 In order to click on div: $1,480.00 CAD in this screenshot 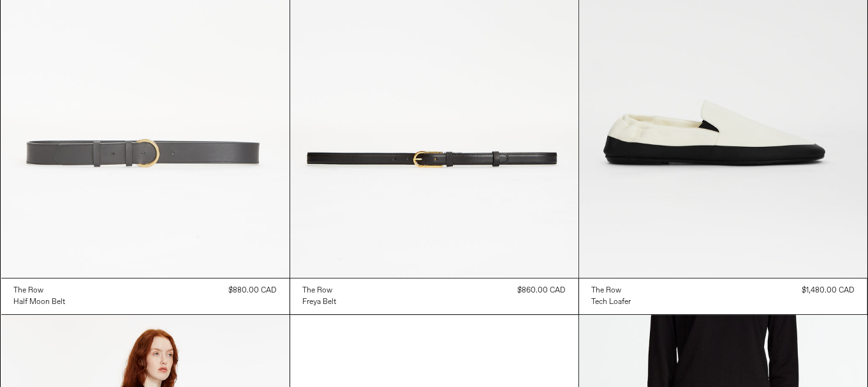, I will do `click(828, 291)`.